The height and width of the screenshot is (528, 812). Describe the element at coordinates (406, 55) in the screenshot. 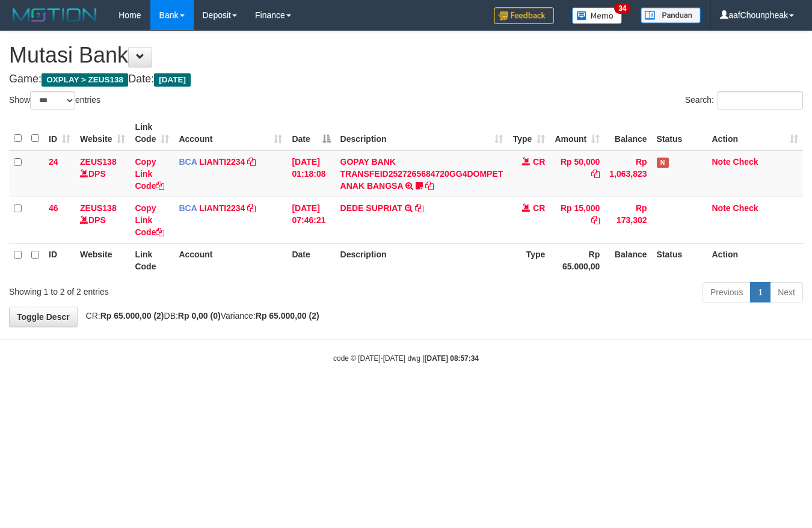

I see `h1: Mutasi Bank` at that location.